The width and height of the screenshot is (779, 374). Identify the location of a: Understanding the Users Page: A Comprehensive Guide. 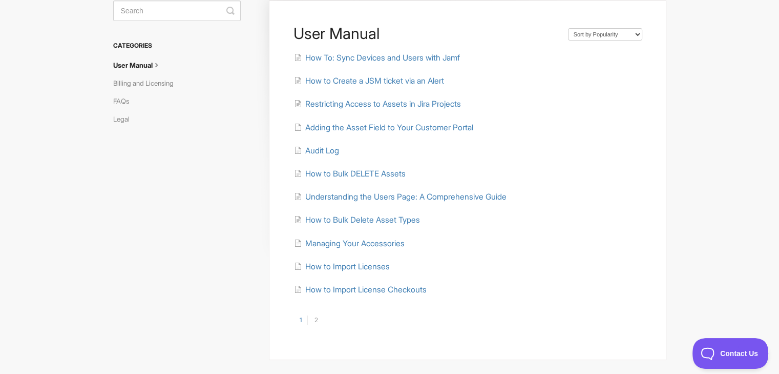
(400, 196).